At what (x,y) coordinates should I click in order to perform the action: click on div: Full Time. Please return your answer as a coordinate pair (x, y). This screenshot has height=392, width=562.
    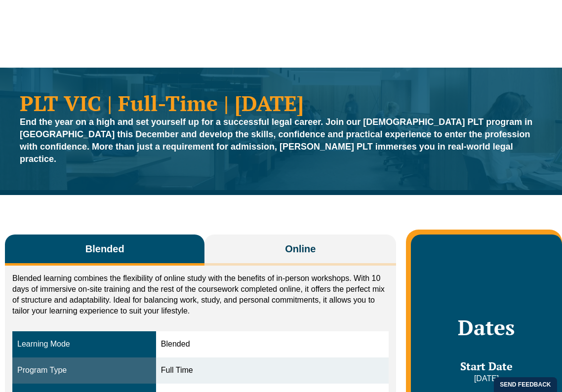
    Looking at the image, I should click on (272, 371).